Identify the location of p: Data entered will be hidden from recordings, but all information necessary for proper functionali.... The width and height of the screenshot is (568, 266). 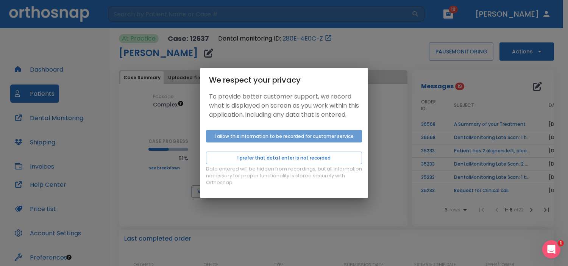
(284, 176).